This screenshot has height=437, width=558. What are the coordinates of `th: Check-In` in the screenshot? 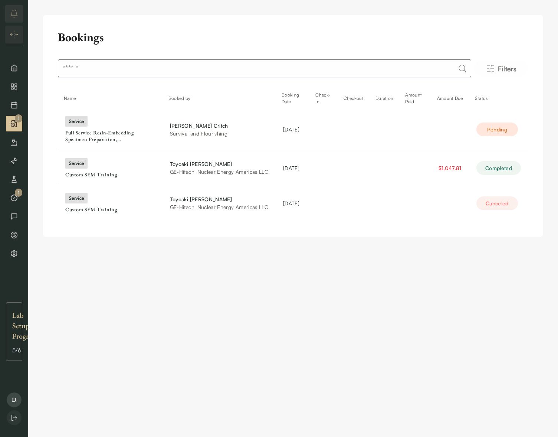 It's located at (323, 98).